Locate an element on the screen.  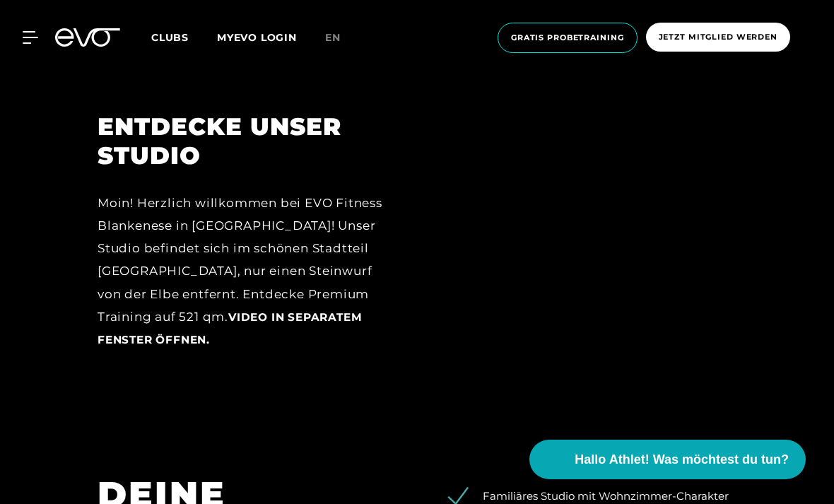
button: Hallo Athlet! Was möchtest du tun? is located at coordinates (667, 459).